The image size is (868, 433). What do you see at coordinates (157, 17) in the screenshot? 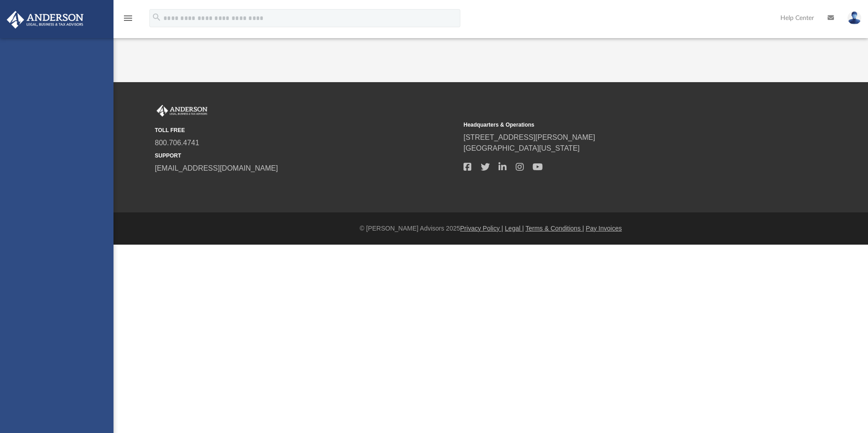
I see `i: search` at bounding box center [157, 17].